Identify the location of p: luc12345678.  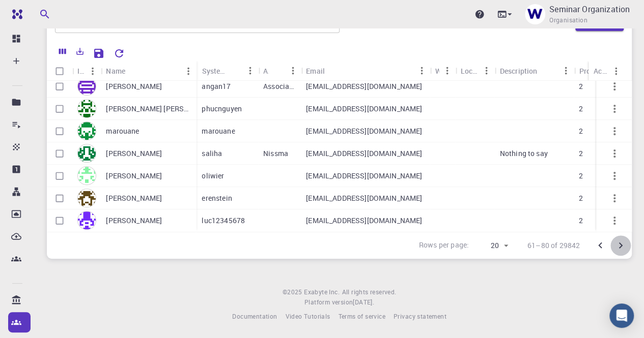
(223, 220).